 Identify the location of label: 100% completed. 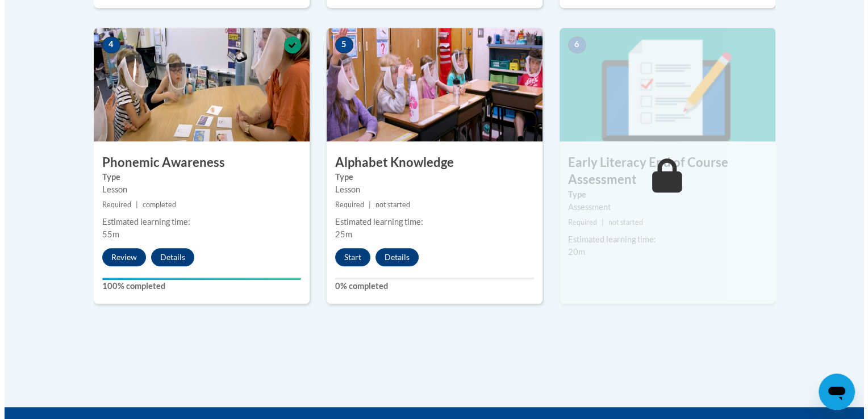
(197, 287).